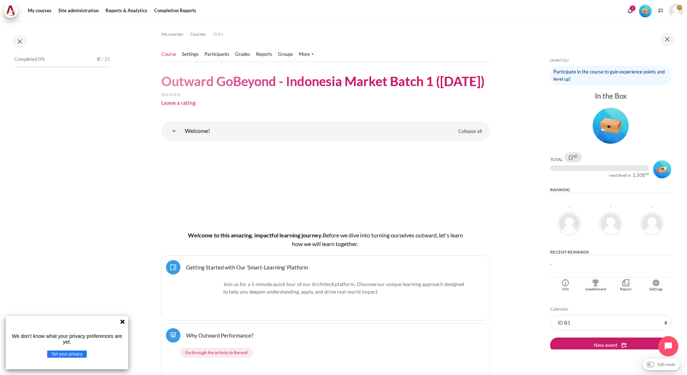  Describe the element at coordinates (606, 345) in the screenshot. I see `span: New event` at that location.